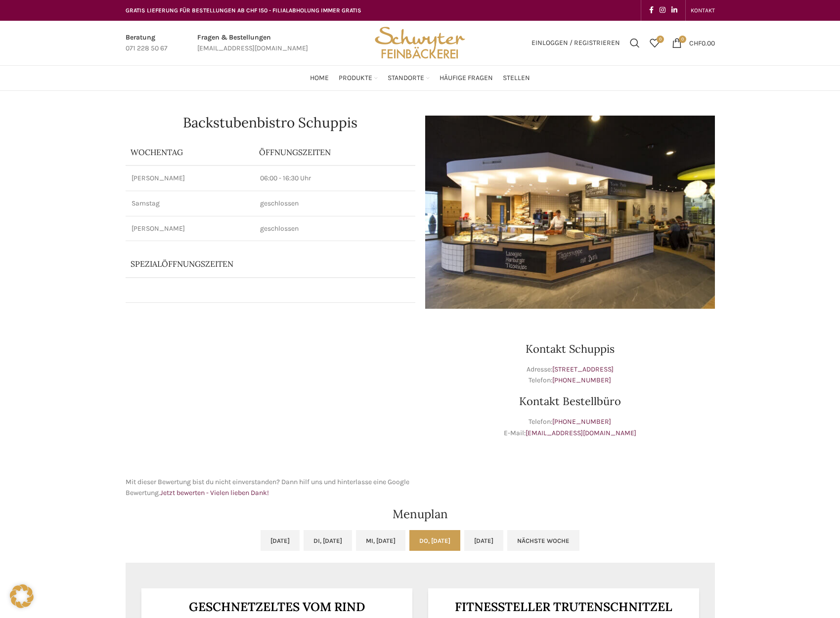 Image resolution: width=840 pixels, height=618 pixels. I want to click on p: 06:00 - 16:30 Uhr, so click(334, 178).